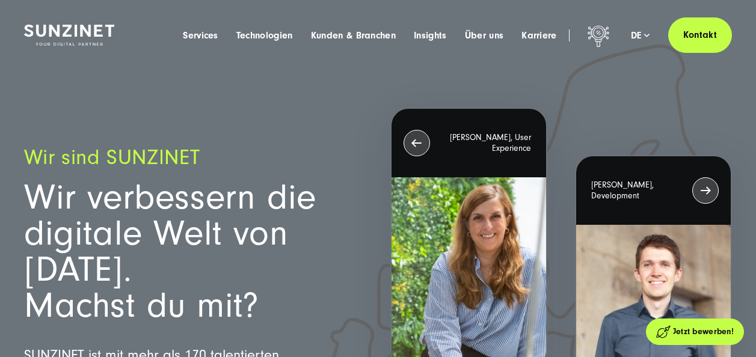 This screenshot has width=756, height=357. What do you see at coordinates (353, 35) in the screenshot?
I see `span: Kunden & Branchen` at bounding box center [353, 35].